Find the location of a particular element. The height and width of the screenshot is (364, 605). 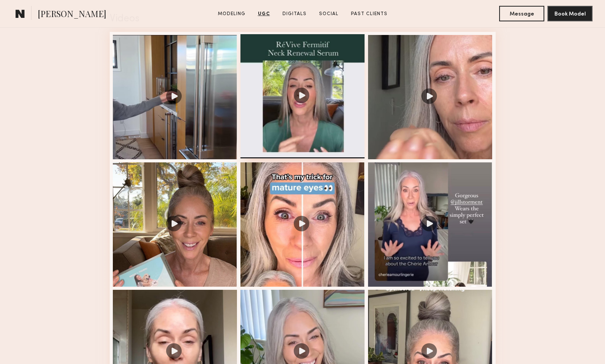

a: Book Model is located at coordinates (570, 13).